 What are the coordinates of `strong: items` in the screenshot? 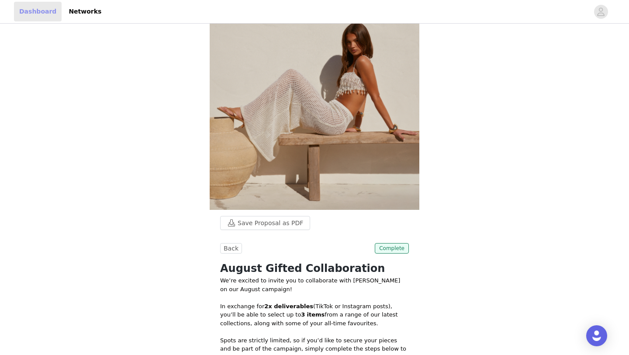 It's located at (316, 314).